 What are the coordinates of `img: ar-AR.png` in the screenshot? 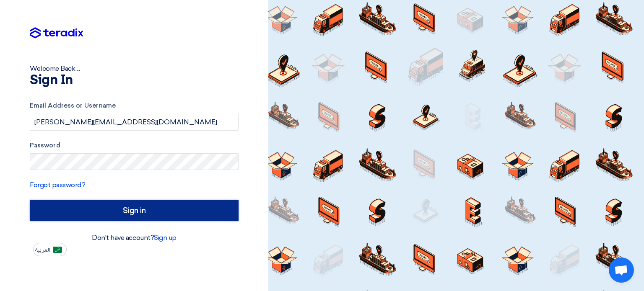 It's located at (57, 249).